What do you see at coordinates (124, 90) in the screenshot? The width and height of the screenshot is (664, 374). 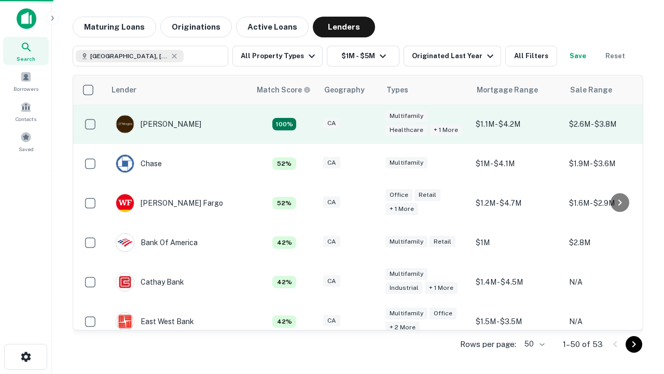 I see `div: Lender` at bounding box center [124, 90].